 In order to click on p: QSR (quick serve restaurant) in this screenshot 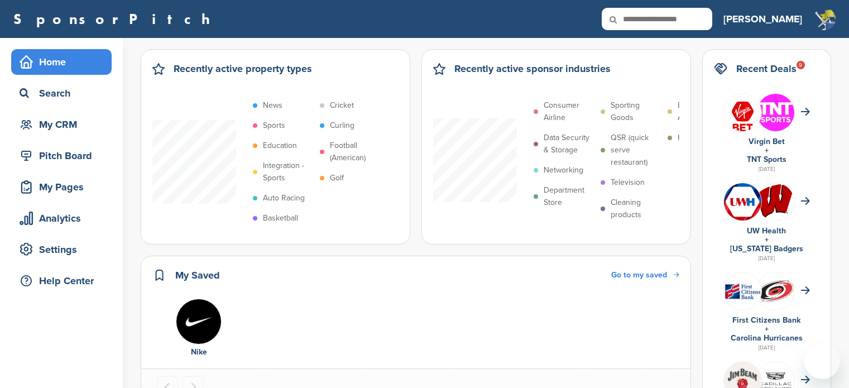, I will do `click(637, 150)`.